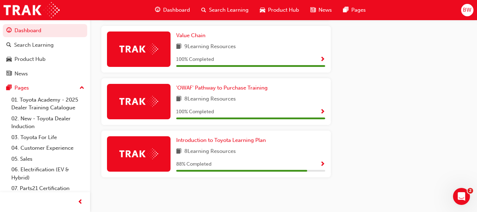 The image size is (477, 212). What do you see at coordinates (221, 140) in the screenshot?
I see `span: Introduction to Toyota Learning Plan` at bounding box center [221, 140].